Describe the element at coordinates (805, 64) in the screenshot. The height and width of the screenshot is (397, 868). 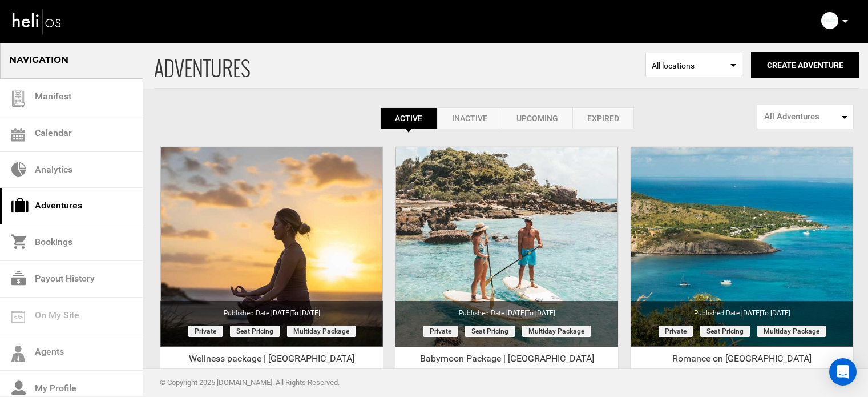
I see `button: Create Adventure` at that location.